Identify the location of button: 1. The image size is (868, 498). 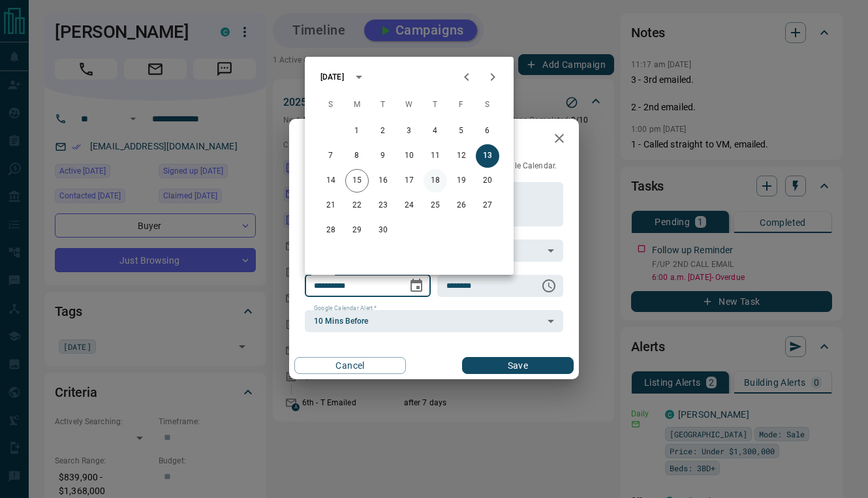
(357, 131).